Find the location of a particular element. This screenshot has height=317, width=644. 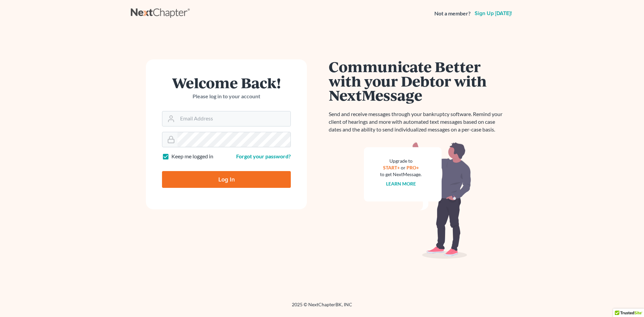

div: to get NextMessage. is located at coordinates (401, 175).